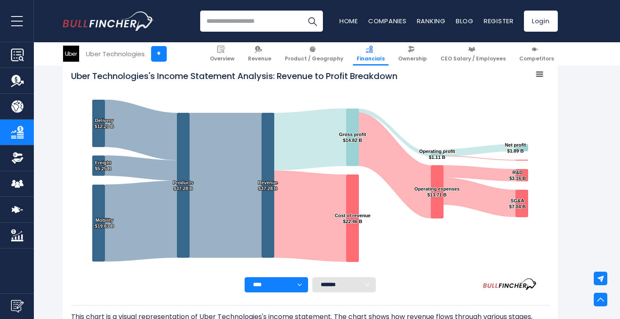  What do you see at coordinates (517, 176) in the screenshot?
I see `text: R&D $3.16 B` at bounding box center [517, 176].